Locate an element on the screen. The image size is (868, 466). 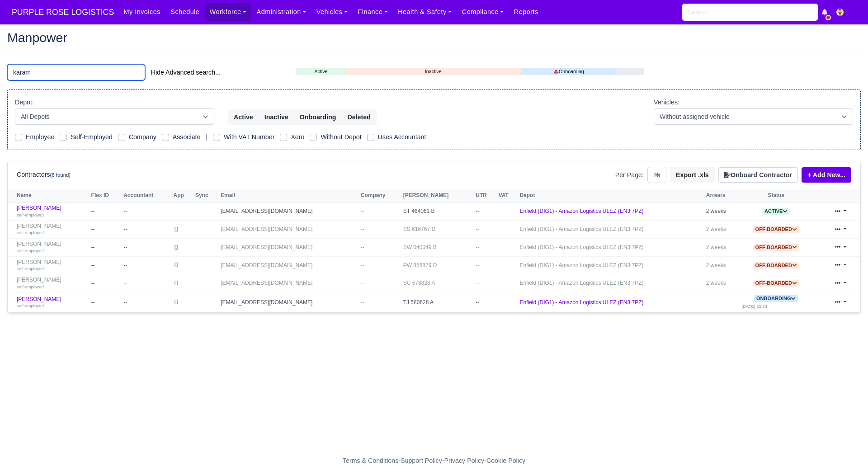
label: Depot: is located at coordinates (24, 102).